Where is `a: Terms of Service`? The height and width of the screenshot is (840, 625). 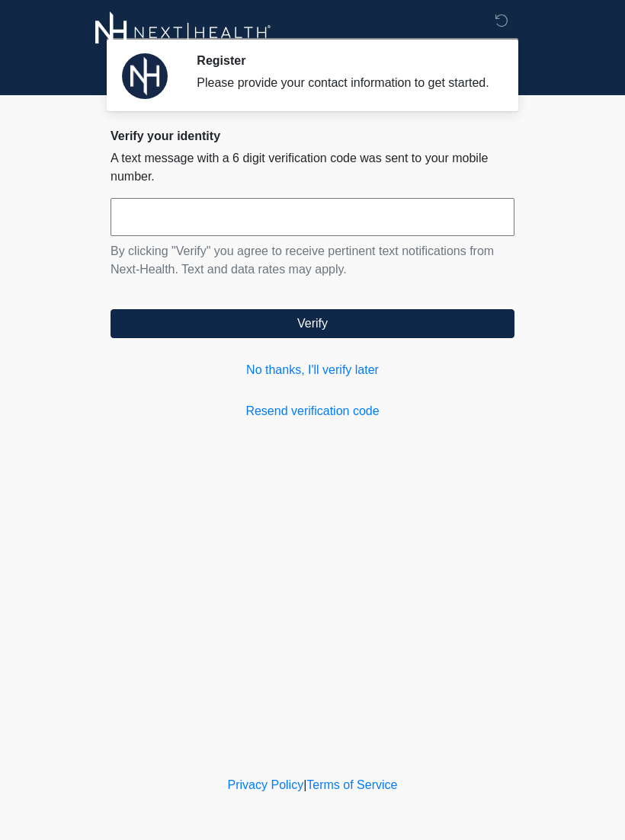
a: Terms of Service is located at coordinates (351, 784).